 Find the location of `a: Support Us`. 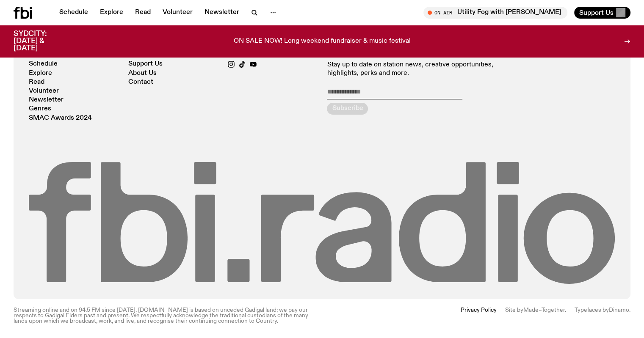

a: Support Us is located at coordinates (145, 64).